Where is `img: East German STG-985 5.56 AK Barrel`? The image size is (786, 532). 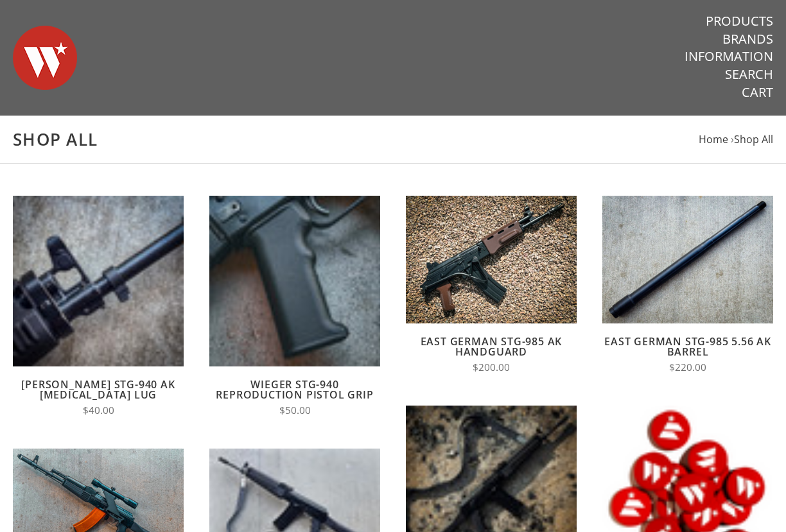 img: East German STG-985 5.56 AK Barrel is located at coordinates (688, 260).